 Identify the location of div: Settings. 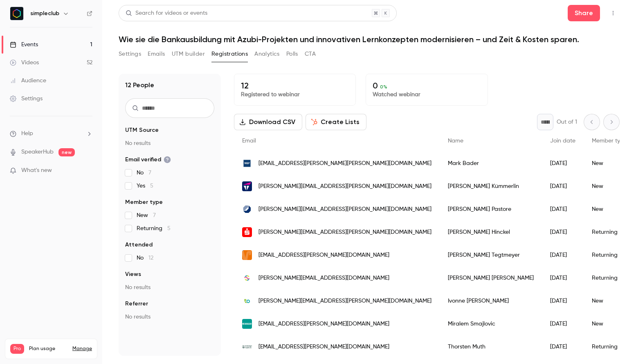
(26, 98).